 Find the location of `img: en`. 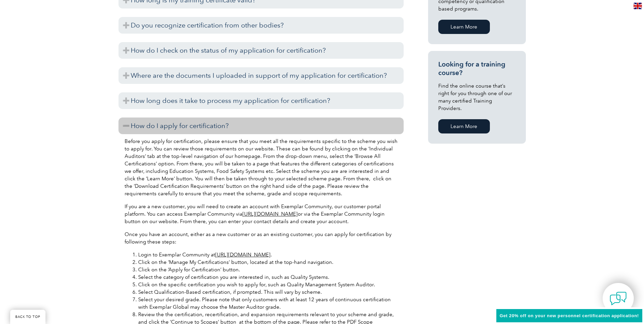

img: en is located at coordinates (637, 6).